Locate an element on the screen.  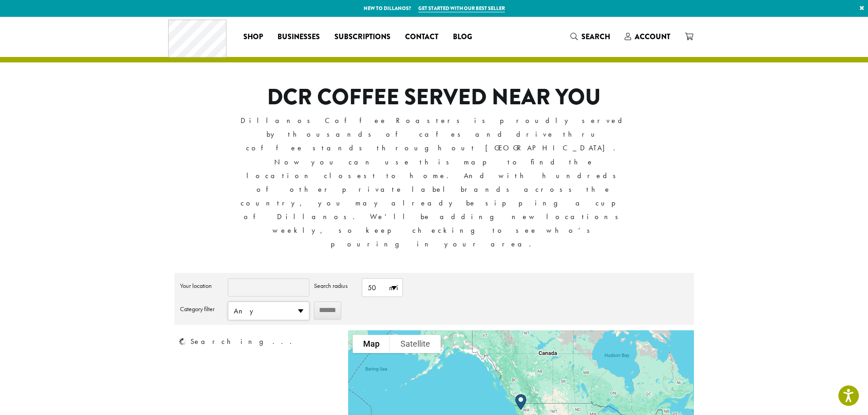
span: Account is located at coordinates (652, 36).